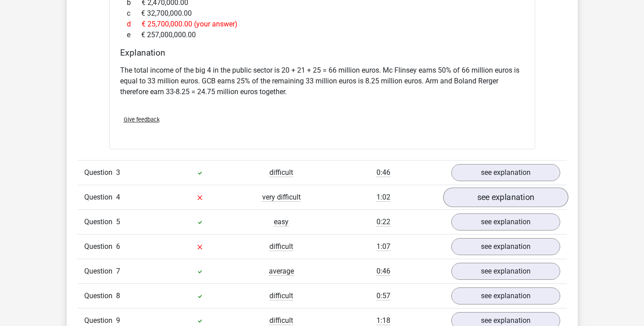 The height and width of the screenshot is (326, 644). Describe the element at coordinates (383, 247) in the screenshot. I see `span: 1:07` at that location.